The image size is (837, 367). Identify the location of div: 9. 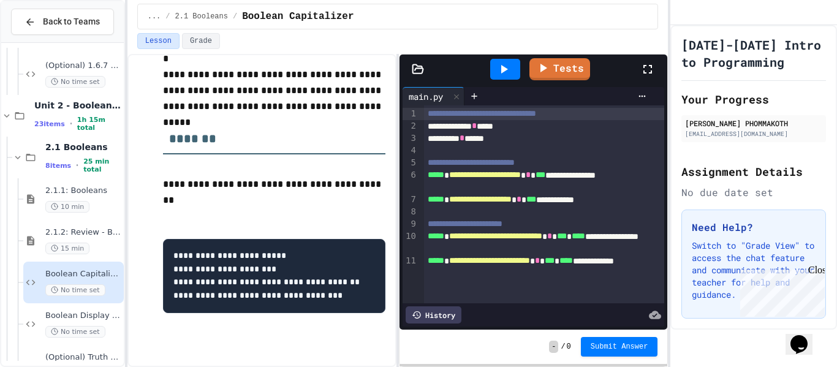
(410, 224).